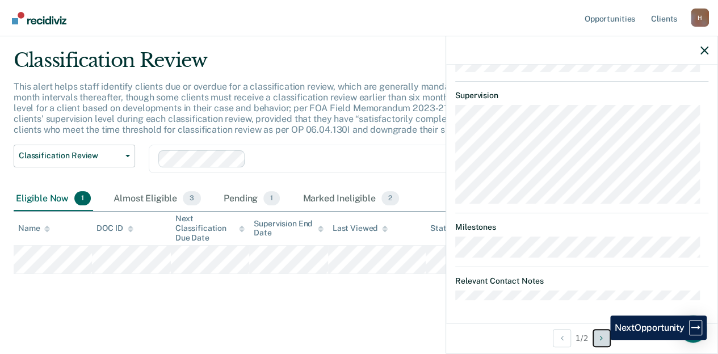 This screenshot has width=718, height=354. What do you see at coordinates (360, 228) in the screenshot?
I see `div: Last Viewed` at bounding box center [360, 228].